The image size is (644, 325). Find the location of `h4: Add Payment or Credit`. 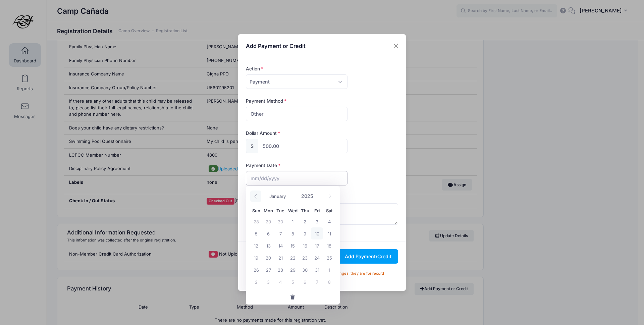

h4: Add Payment or Credit is located at coordinates (276, 46).